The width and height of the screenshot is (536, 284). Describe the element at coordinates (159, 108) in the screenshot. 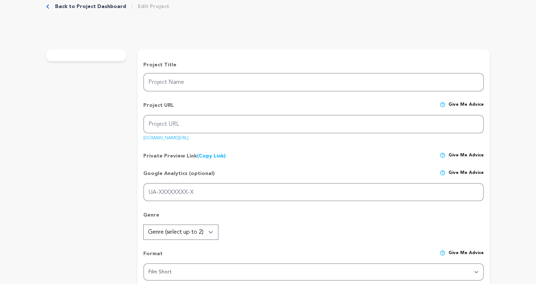

I see `p: Project URL` at that location.